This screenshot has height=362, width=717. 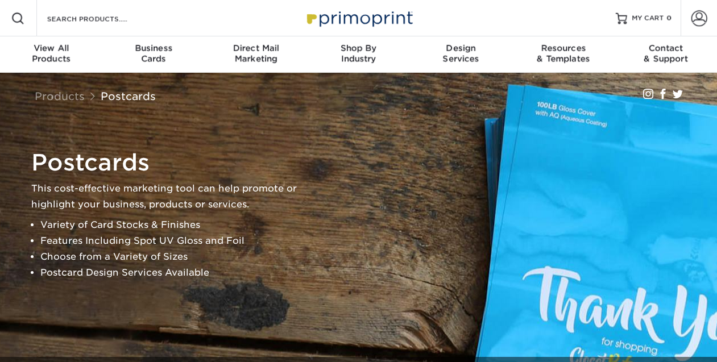 I want to click on span: Design, so click(x=461, y=48).